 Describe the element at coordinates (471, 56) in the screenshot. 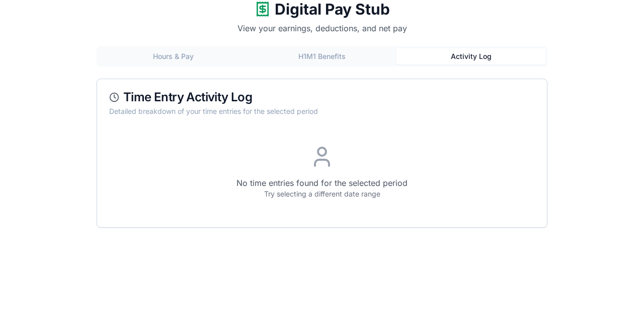

I see `button: Activity Log` at that location.